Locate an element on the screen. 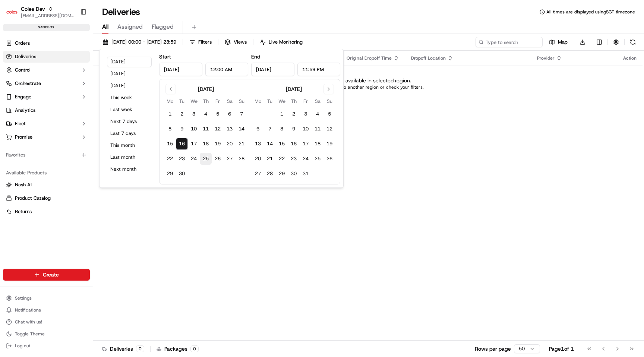 The height and width of the screenshot is (357, 644). span: Fleet is located at coordinates (20, 124).